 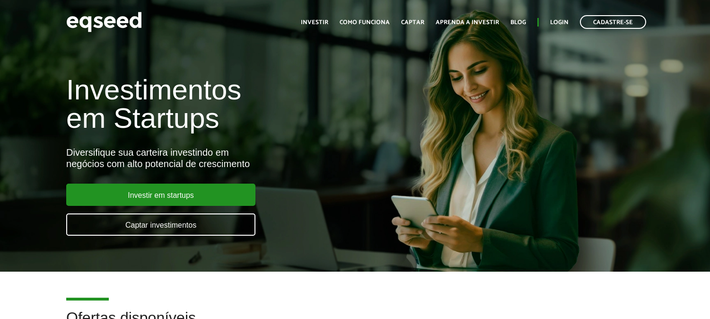 What do you see at coordinates (412, 22) in the screenshot?
I see `a: Captar` at bounding box center [412, 22].